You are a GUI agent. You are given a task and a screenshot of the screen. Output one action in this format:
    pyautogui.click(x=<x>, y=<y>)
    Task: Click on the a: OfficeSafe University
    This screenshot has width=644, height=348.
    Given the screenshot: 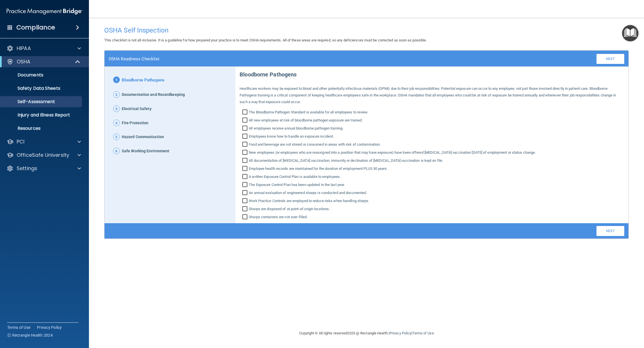 What is the action you would take?
    pyautogui.click(x=44, y=155)
    